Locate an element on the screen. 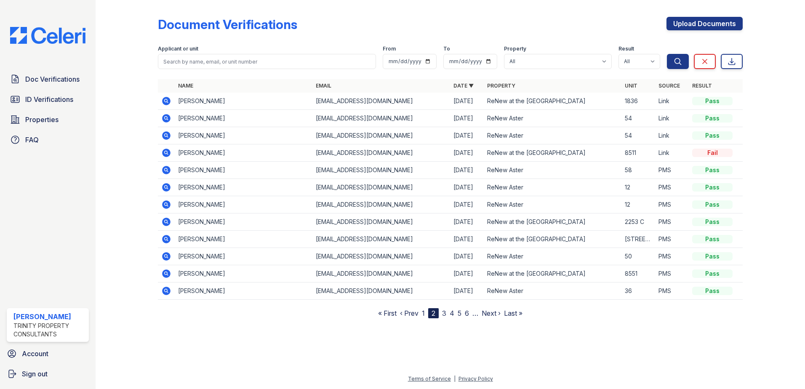  td: 8511 is located at coordinates (638, 153).